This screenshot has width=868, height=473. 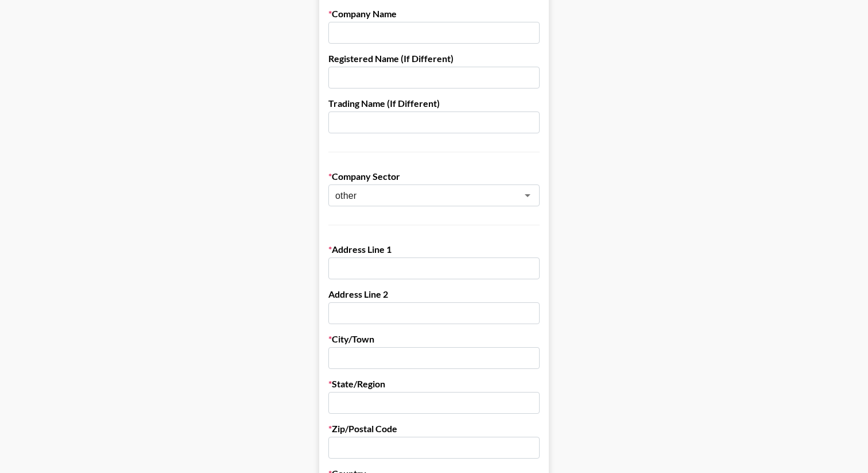 What do you see at coordinates (528, 195) in the screenshot?
I see `button: Open` at bounding box center [528, 195].